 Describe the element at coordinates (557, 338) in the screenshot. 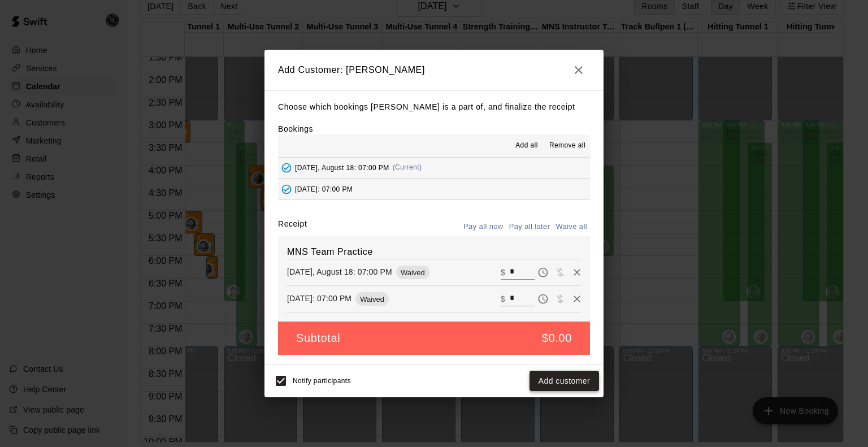

I see `h5: $0.00` at that location.